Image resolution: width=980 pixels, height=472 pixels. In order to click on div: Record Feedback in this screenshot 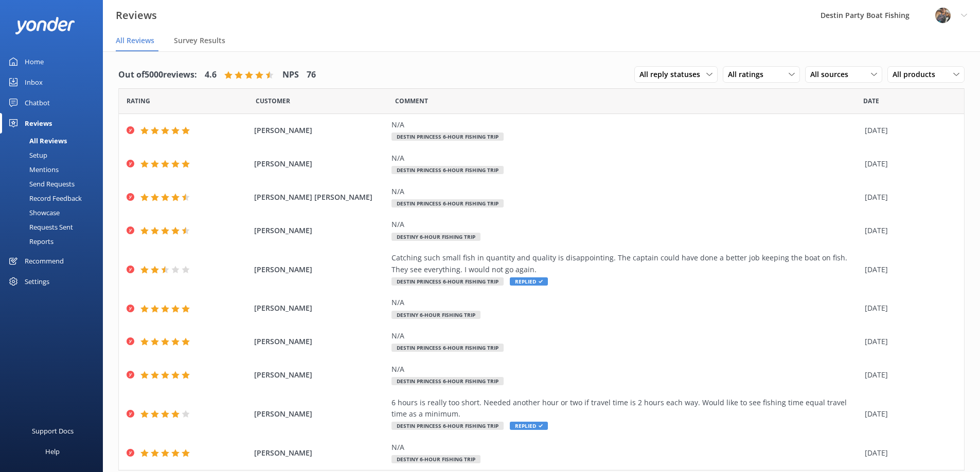, I will do `click(44, 198)`.